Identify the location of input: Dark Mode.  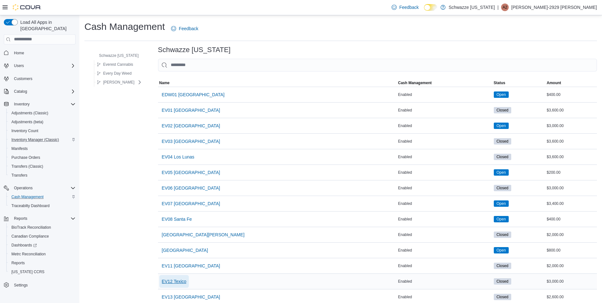
(431, 7).